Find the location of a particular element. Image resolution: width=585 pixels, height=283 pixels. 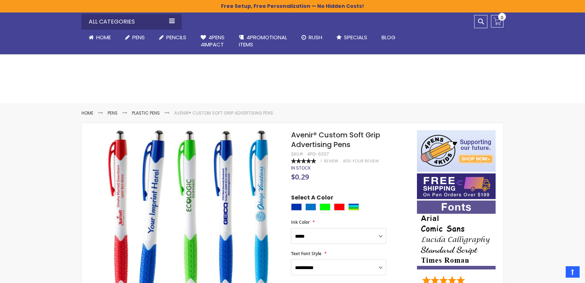

img: font-personalization-examples is located at coordinates (456, 235).